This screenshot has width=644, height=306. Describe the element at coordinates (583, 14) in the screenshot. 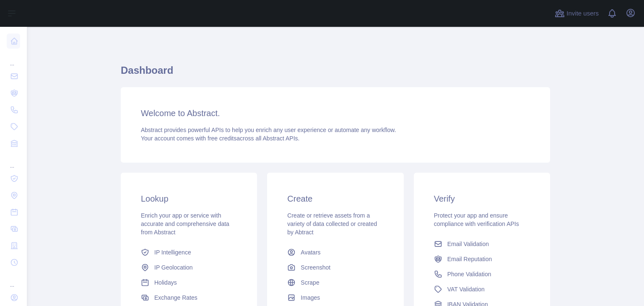

I see `span: Invite users` at that location.